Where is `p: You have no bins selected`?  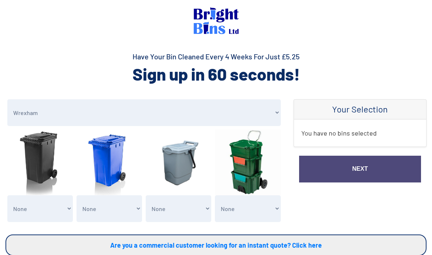 p: You have no bins selected is located at coordinates (360, 133).